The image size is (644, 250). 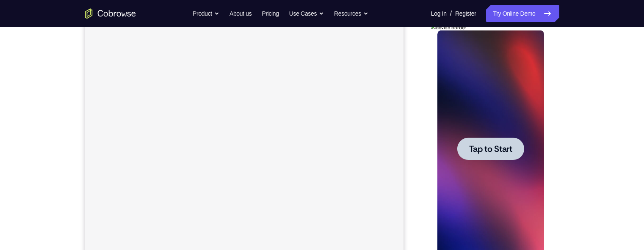 I want to click on a: Pricing, so click(x=270, y=13).